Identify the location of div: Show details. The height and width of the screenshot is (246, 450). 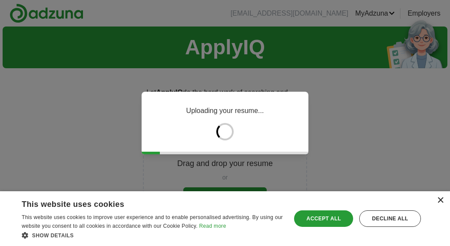
(153, 235).